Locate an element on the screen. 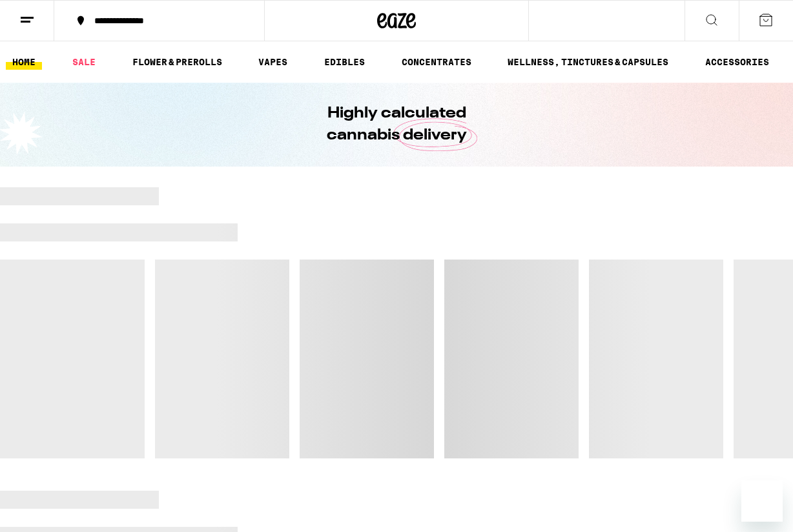 The width and height of the screenshot is (793, 532). a: WELLNESS, TINCTURES & CAPSULES is located at coordinates (588, 62).